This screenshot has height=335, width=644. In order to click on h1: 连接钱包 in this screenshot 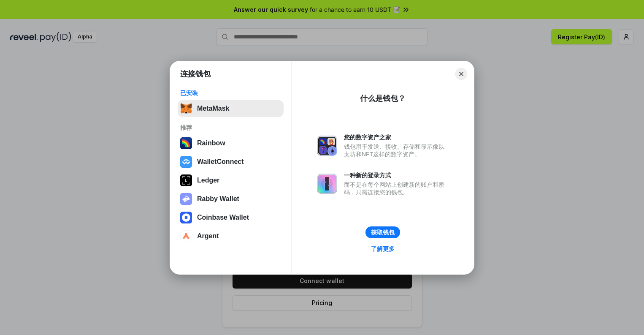, I will do `click(195, 74)`.